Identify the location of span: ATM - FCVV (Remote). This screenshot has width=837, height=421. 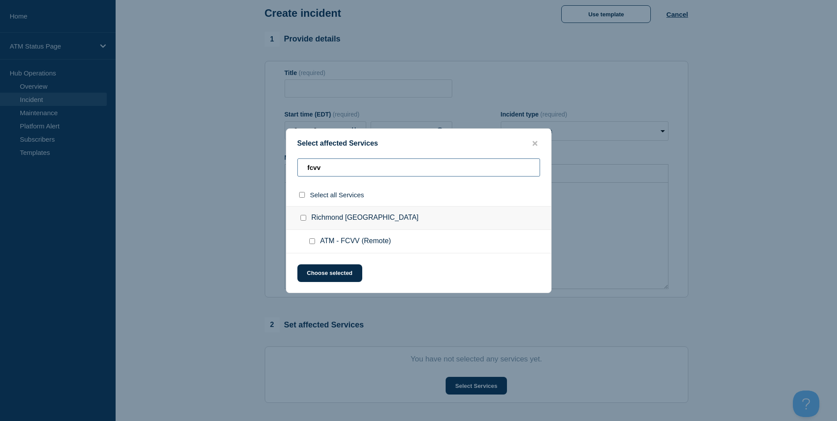
(356, 241).